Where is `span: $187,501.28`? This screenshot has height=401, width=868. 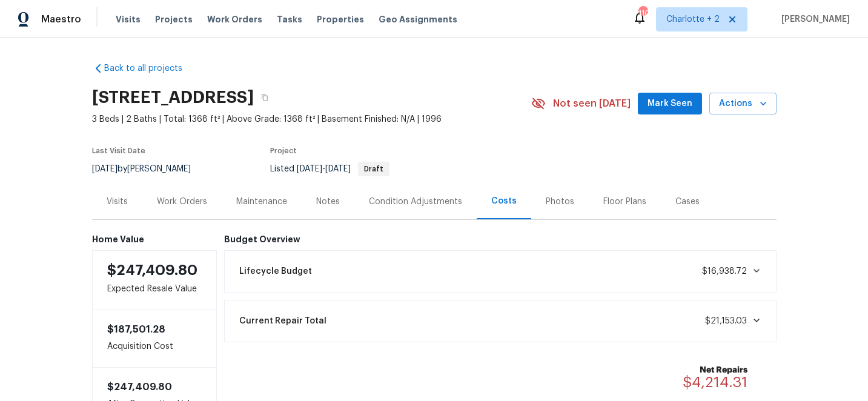 span: $187,501.28 is located at coordinates (136, 330).